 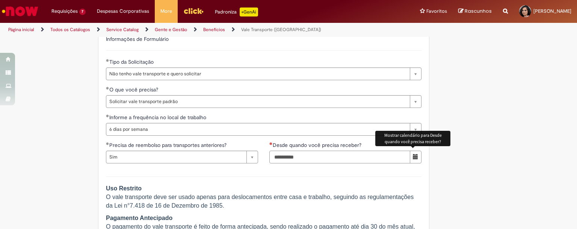 What do you see at coordinates (236, 12) in the screenshot?
I see `div: Padroniza` at bounding box center [236, 12].